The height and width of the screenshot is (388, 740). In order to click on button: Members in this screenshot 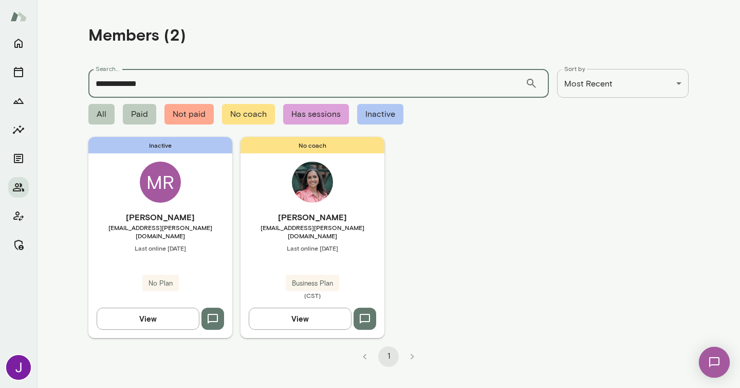, I will do `click(19, 187)`.